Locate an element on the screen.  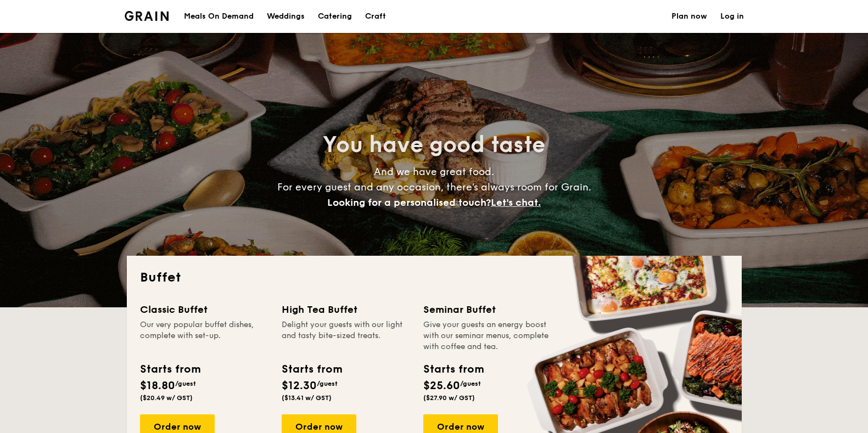
div: Seminar Buffet is located at coordinates (487, 310).